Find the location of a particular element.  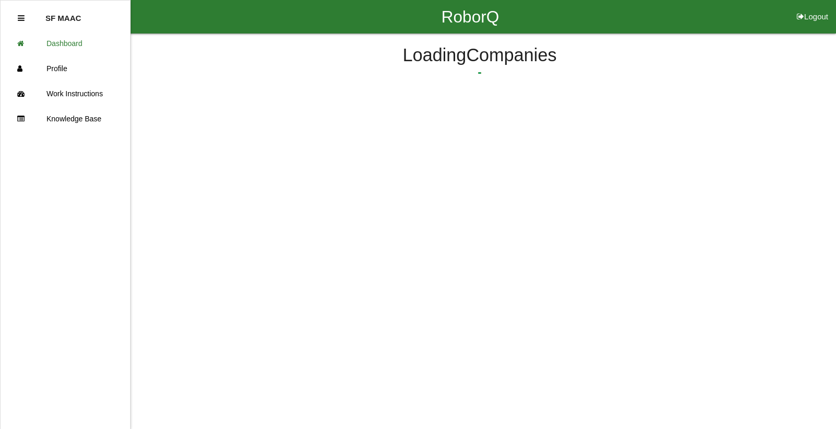

div: Close is located at coordinates (21, 18).